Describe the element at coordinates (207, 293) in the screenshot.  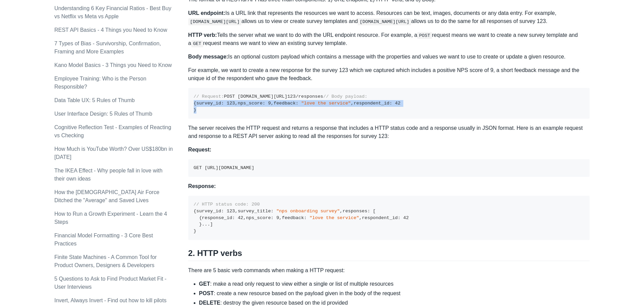
I see `strong: POST` at that location.